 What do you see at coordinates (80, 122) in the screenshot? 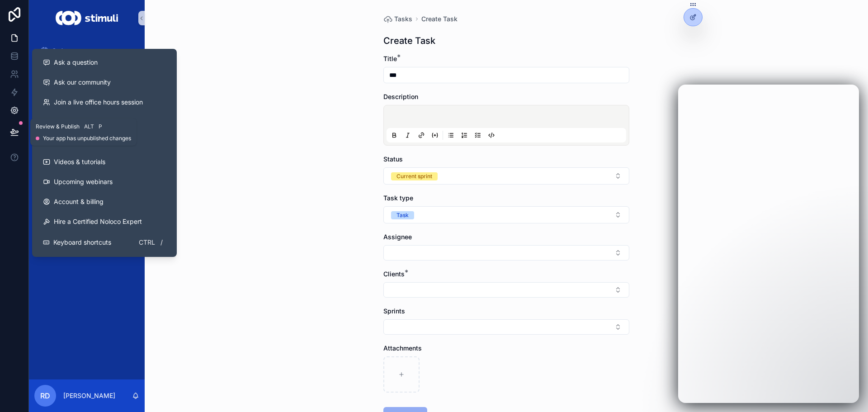
I see `span: Support & guides` at bounding box center [80, 122].